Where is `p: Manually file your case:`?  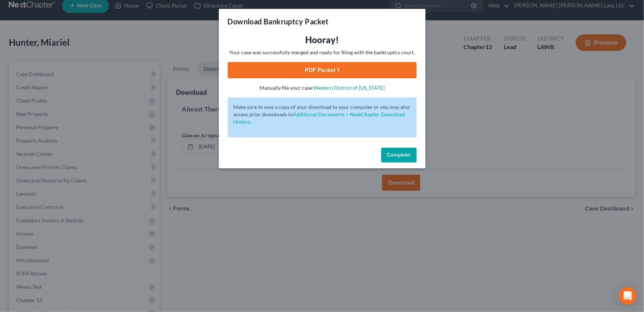
p: Manually file your case: is located at coordinates (323, 88).